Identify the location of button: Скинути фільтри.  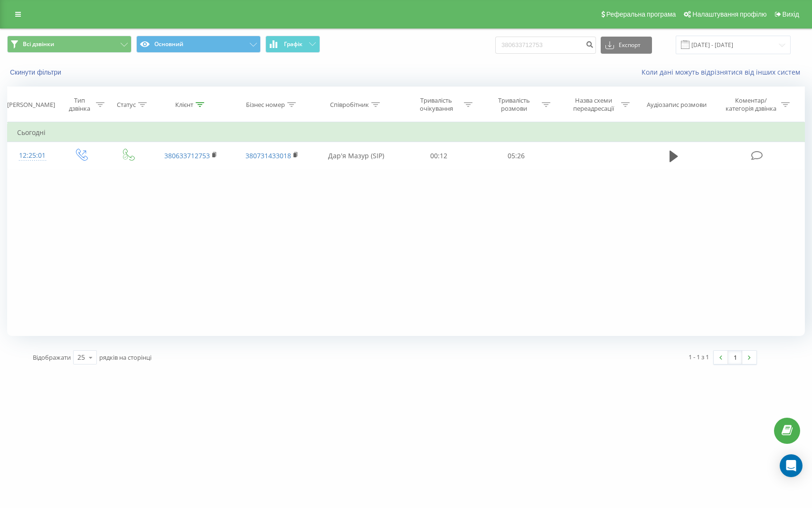
(36, 73).